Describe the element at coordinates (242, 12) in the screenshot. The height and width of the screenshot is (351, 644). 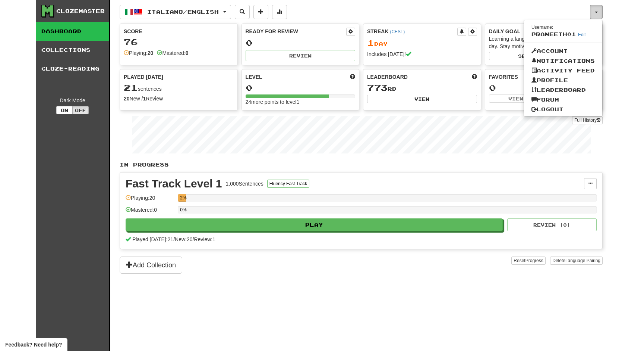
I see `button: Search sentences` at that location.